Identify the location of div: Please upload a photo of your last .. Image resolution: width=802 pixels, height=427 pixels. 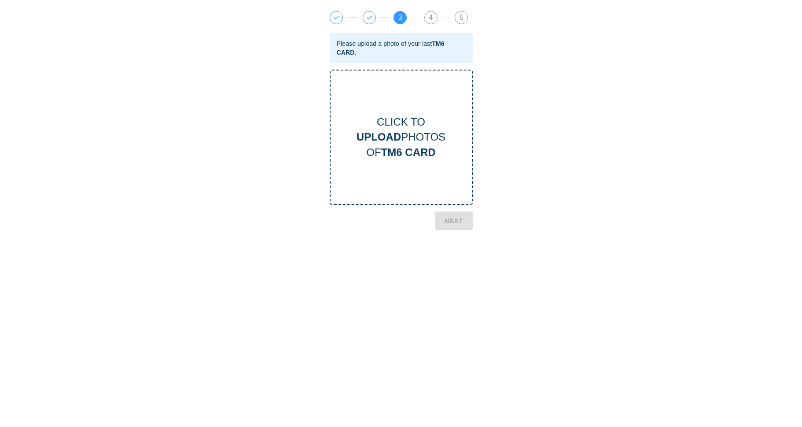
(401, 48).